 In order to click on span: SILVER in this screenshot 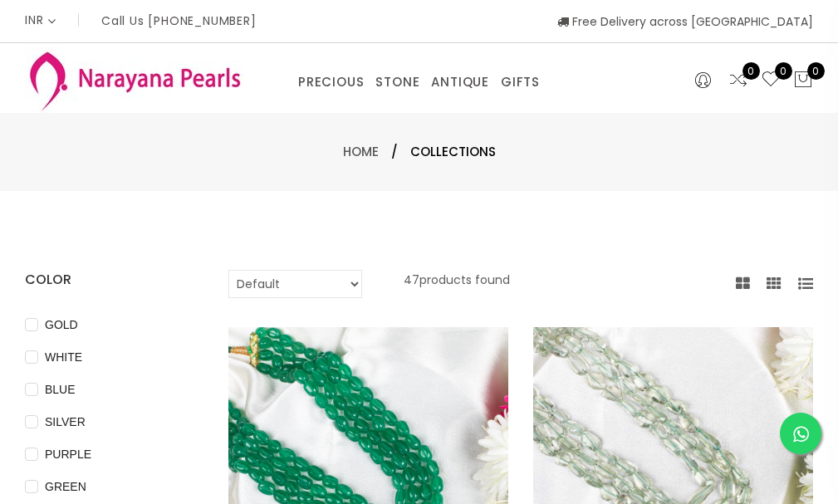, I will do `click(65, 422)`.